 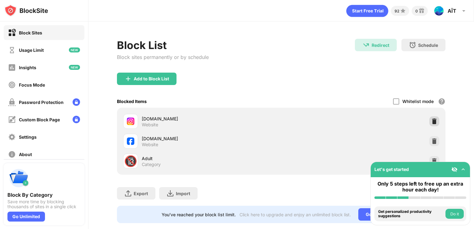 I want to click on div: Block List, so click(x=163, y=45).